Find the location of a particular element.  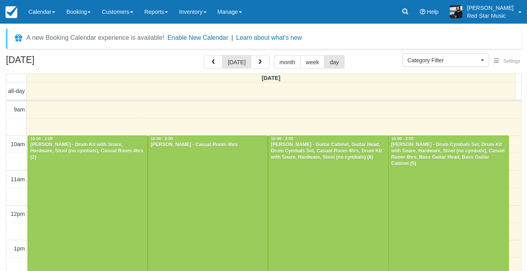

span: all-day is located at coordinates (17, 91).